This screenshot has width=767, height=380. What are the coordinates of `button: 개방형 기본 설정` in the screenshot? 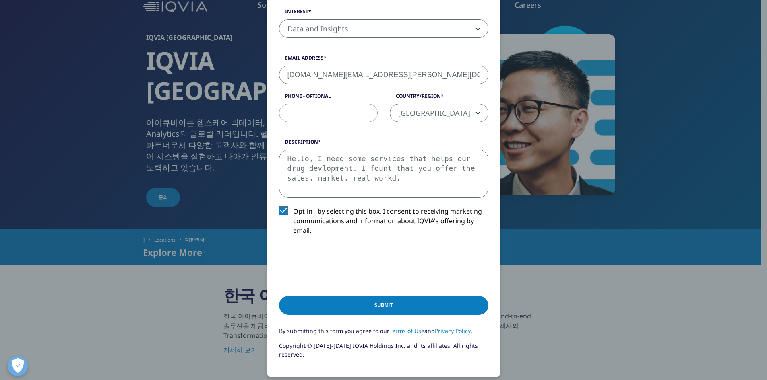 It's located at (18, 366).